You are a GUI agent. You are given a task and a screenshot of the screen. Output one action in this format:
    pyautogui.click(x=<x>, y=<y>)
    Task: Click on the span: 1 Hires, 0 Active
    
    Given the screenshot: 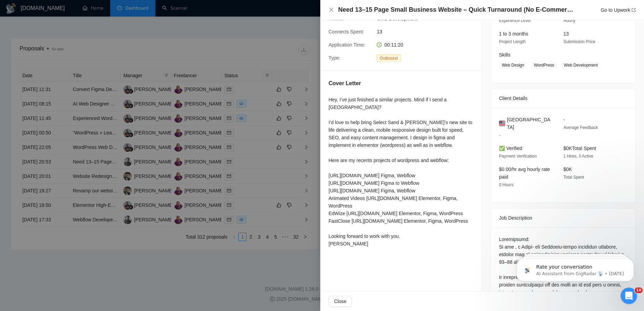 What is the action you would take?
    pyautogui.click(x=578, y=156)
    